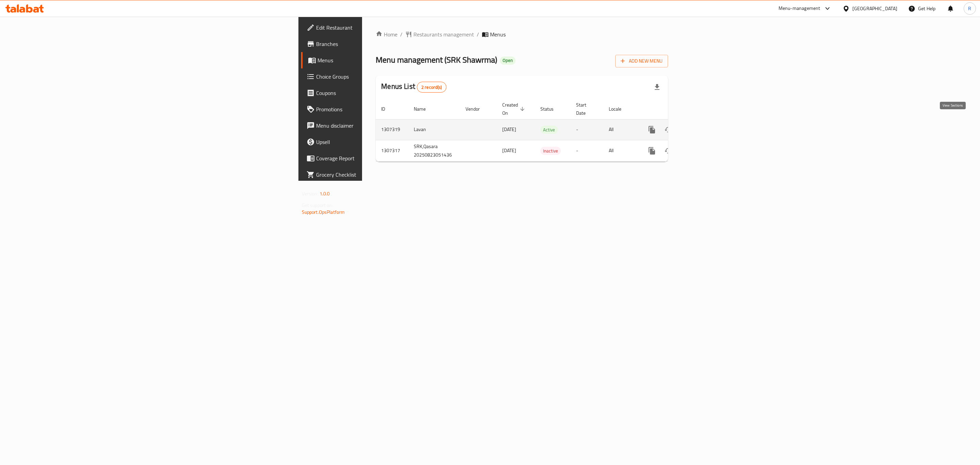 The height and width of the screenshot is (465, 980). What do you see at coordinates (381, 175) in the screenshot?
I see `a: Grocery Checklist` at bounding box center [381, 175].